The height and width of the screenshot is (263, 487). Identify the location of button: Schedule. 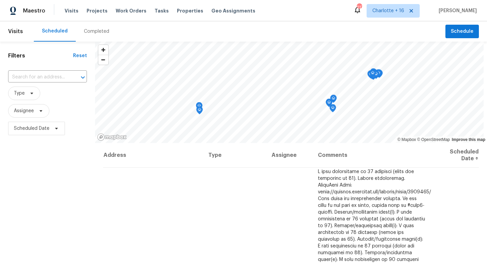
(462, 31).